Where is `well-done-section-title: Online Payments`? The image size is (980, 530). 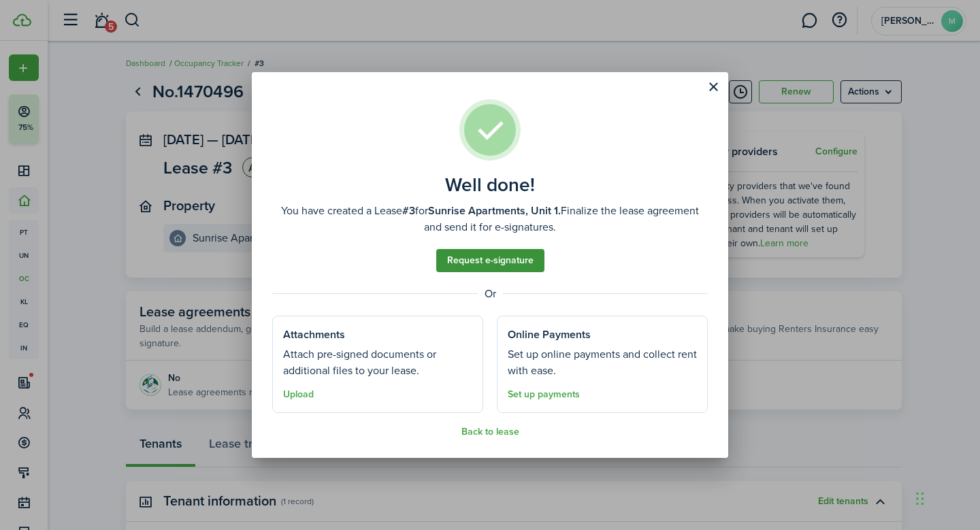
well-done-section-title: Online Payments is located at coordinates (549, 335).